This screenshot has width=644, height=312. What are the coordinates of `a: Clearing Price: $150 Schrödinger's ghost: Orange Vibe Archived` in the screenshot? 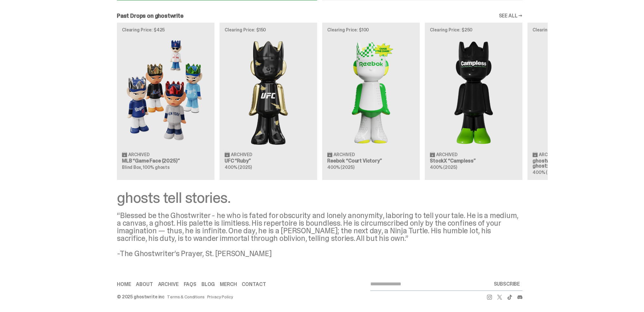 It's located at (576, 101).